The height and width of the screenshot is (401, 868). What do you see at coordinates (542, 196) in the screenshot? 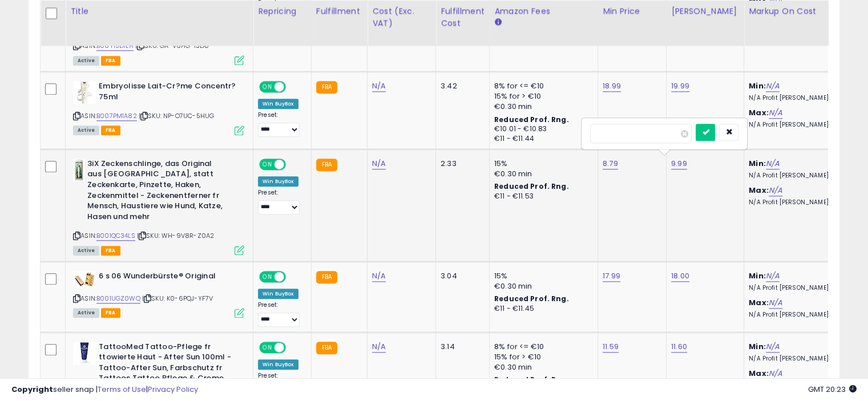
I see `div: €11 - €11.53` at bounding box center [542, 196].